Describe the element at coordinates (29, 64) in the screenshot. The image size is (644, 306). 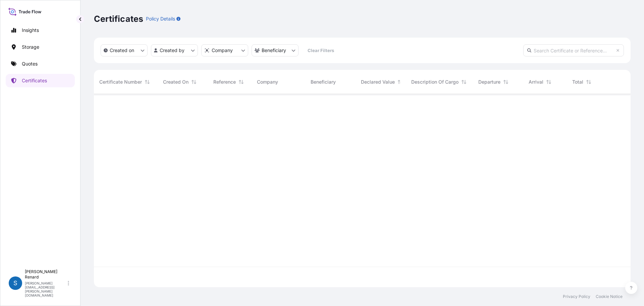
I see `p: Quotes` at that location.